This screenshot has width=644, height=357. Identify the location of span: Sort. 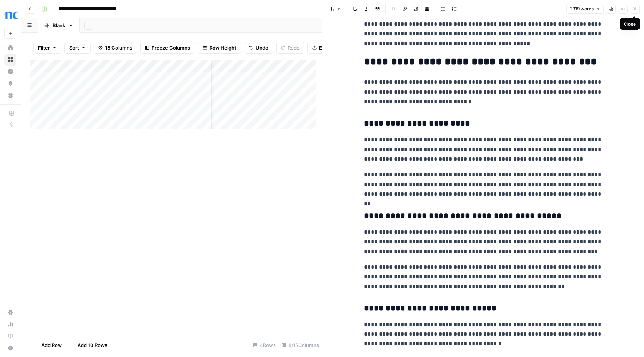
(74, 48).